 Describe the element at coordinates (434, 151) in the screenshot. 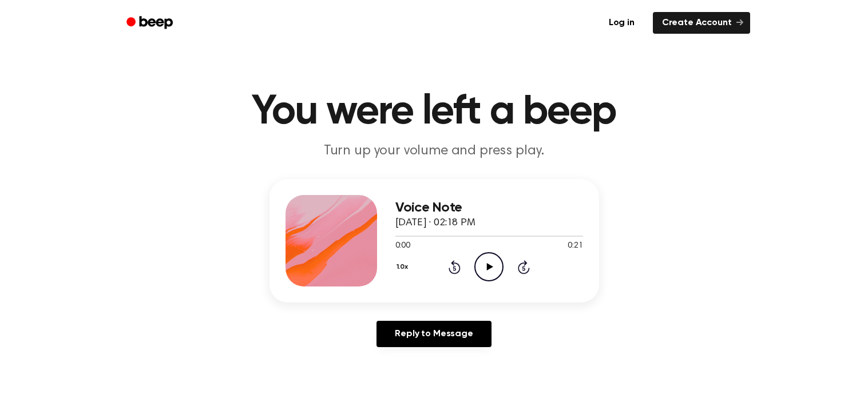

I see `p: Turn up your volume and press play.` at that location.